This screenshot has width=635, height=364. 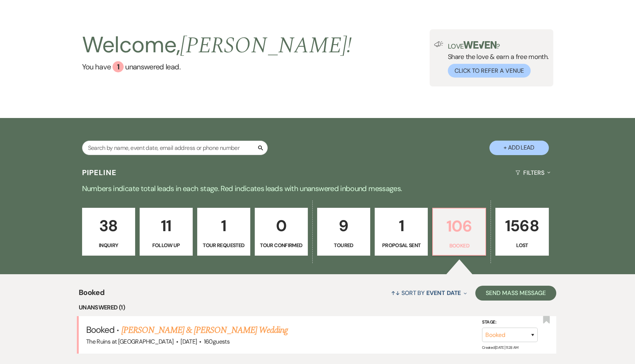 What do you see at coordinates (522, 232) in the screenshot?
I see `a: 1568Lost` at bounding box center [522, 232].